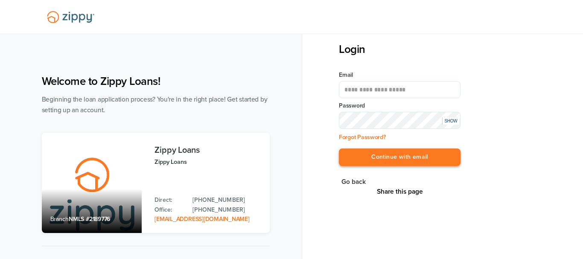 The height and width of the screenshot is (259, 583). What do you see at coordinates (399, 75) in the screenshot?
I see `label: Email` at bounding box center [399, 75].